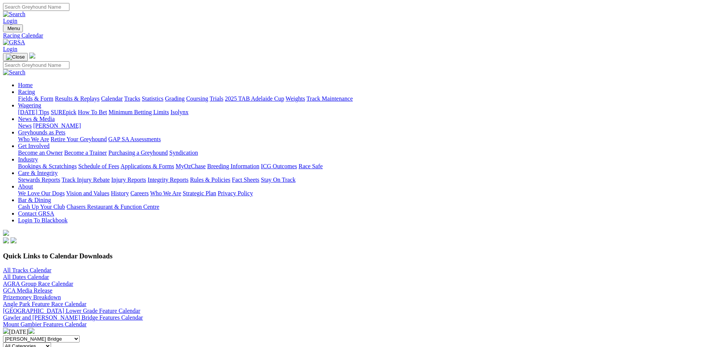  Describe the element at coordinates (86, 179) in the screenshot. I see `a: Track Injury Rebate` at that location.